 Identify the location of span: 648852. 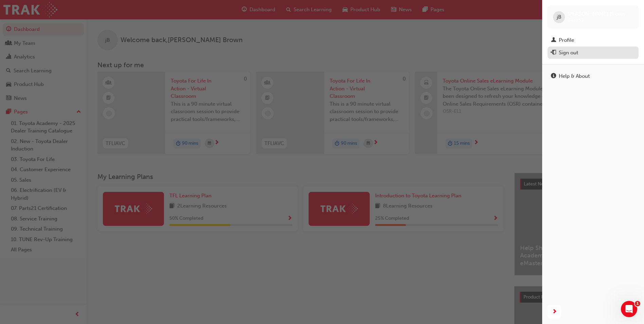
(576, 20).